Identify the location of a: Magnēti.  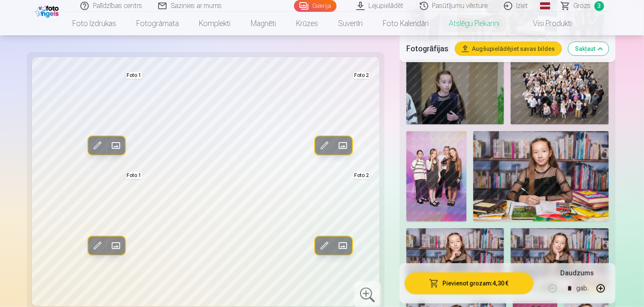
(263, 24).